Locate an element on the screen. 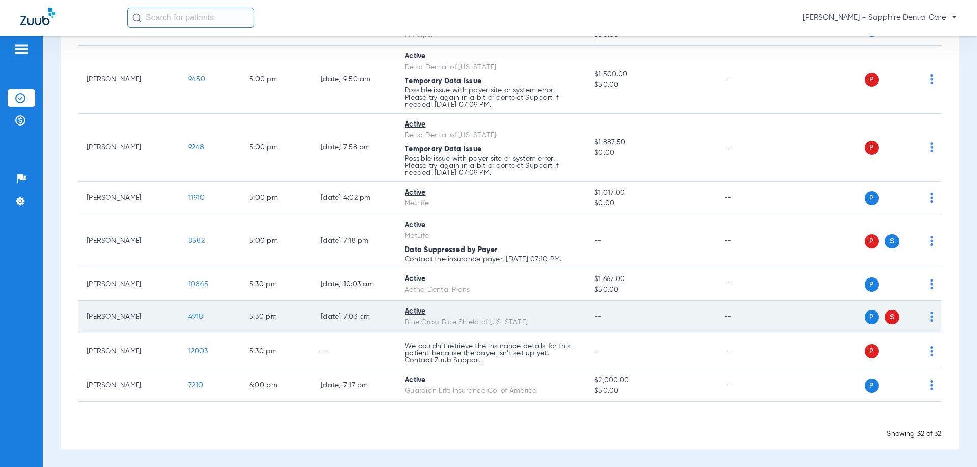 The height and width of the screenshot is (467, 977). span: 8582 is located at coordinates (196, 241).